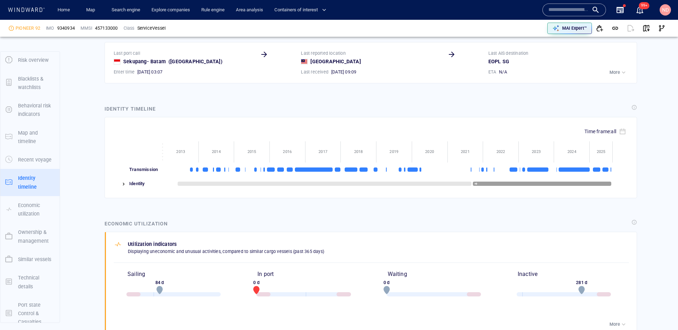 Image resolution: width=678 pixels, height=330 pixels. I want to click on p: Technical details, so click(36, 282).